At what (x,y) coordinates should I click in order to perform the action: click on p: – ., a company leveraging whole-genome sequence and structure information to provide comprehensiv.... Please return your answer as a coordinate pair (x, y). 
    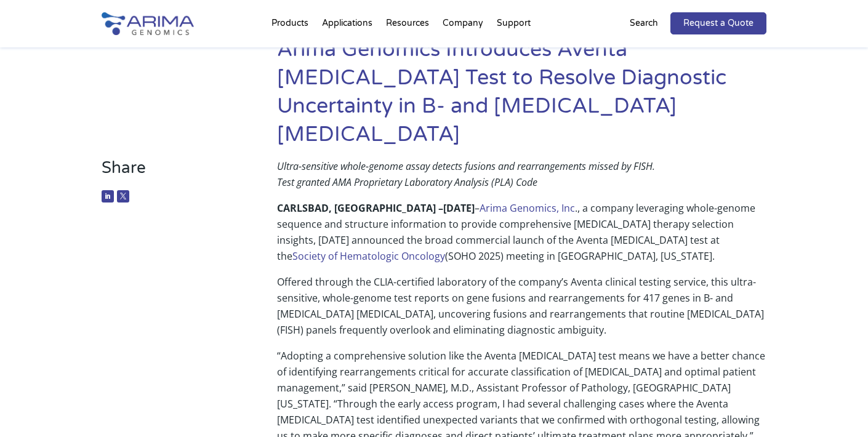
    Looking at the image, I should click on (521, 237).